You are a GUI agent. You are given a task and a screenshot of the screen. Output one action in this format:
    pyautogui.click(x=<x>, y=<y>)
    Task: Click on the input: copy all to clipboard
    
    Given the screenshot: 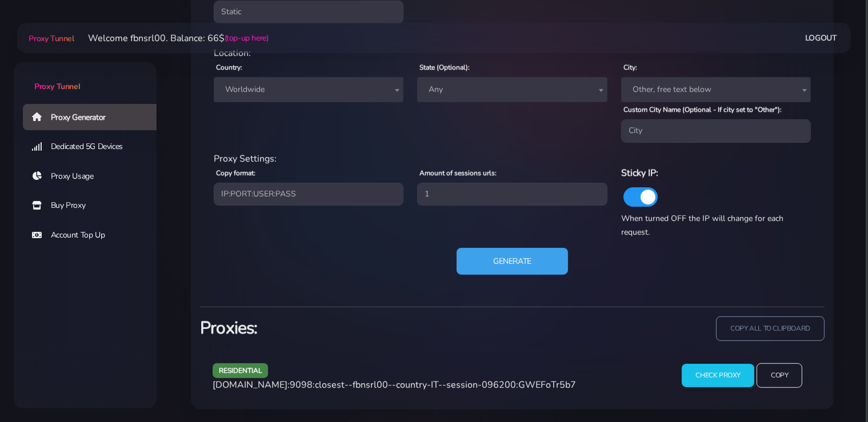 What is the action you would take?
    pyautogui.click(x=770, y=328)
    